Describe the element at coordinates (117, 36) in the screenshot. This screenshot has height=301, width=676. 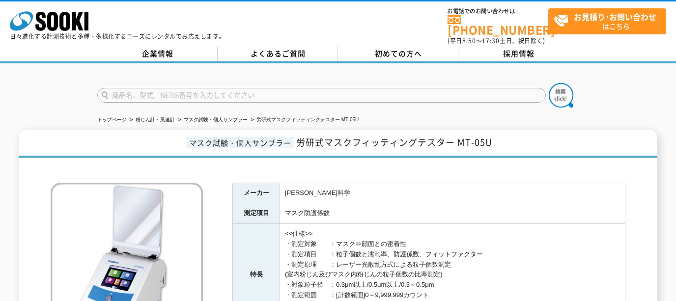
I see `p: 日々進化する計測技術と多種・多様化するニーズにレンタルでお応えします。` at that location.